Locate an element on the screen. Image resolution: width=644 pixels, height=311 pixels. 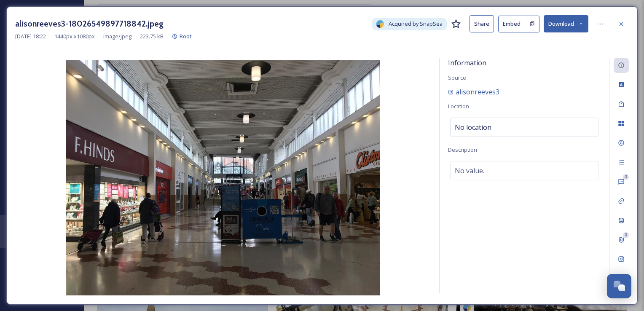
span: image/jpeg is located at coordinates (117, 37).